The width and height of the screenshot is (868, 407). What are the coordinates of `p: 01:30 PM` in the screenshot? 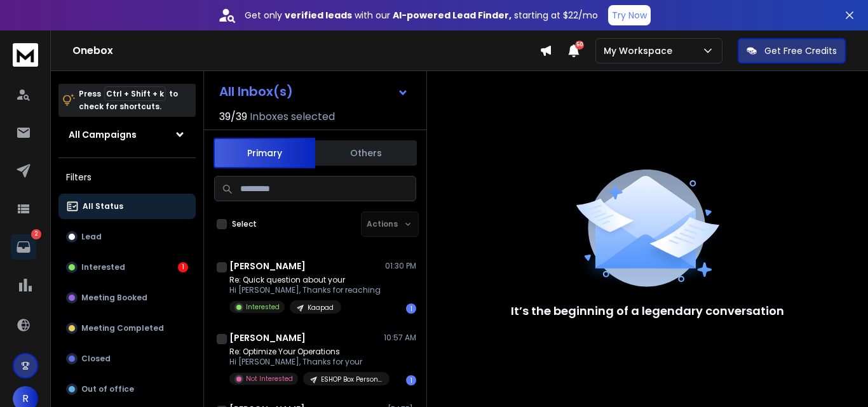 It's located at (400, 266).